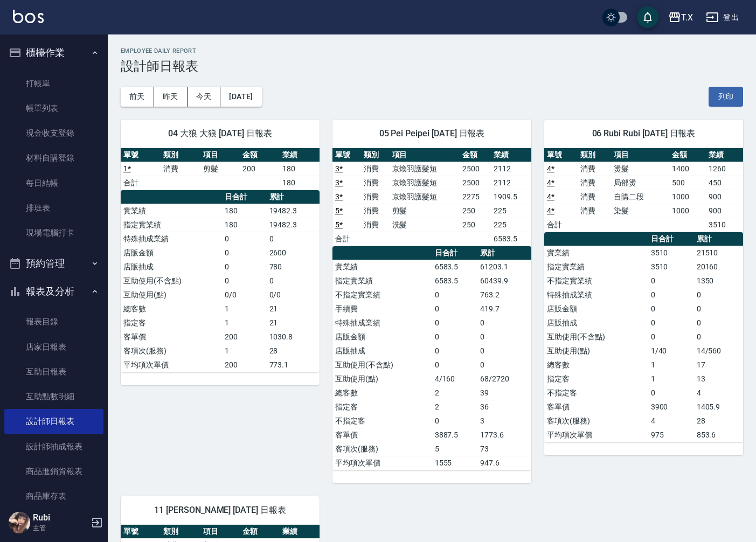 Image resolution: width=756 pixels, height=542 pixels. What do you see at coordinates (724, 196) in the screenshot?
I see `td: 900` at bounding box center [724, 196].